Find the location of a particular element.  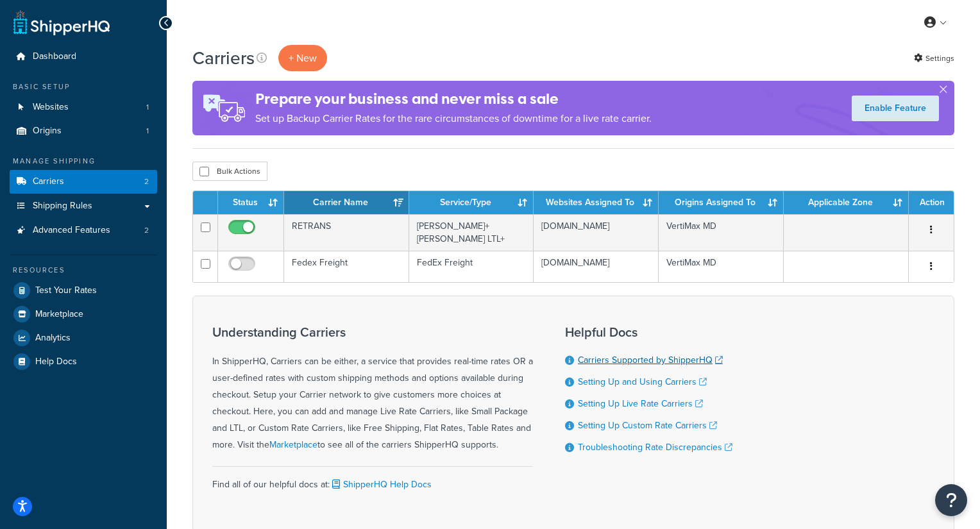

img: ad-rules-rateshop-fe6ec290ccb7230408bd80ed9643f0289d75e0ffd9eb532fc0e269fcd187b520.png is located at coordinates (224, 108).